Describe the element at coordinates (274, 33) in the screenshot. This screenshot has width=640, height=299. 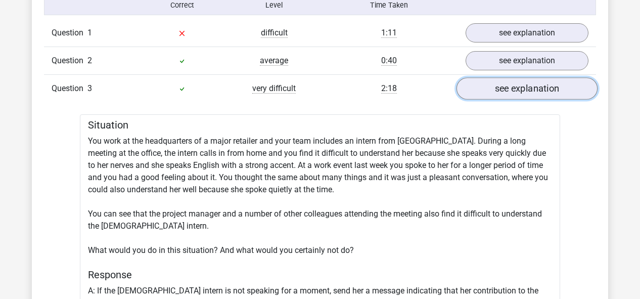
I see `span: difficult` at that location.